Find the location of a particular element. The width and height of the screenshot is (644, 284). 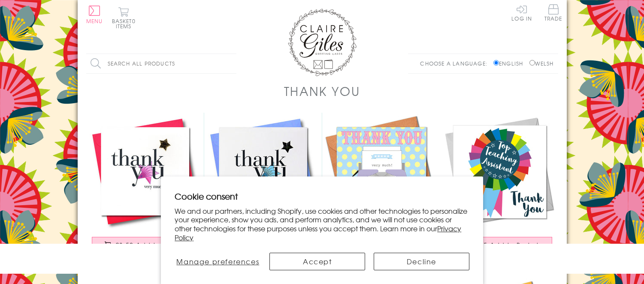

p: Choose a language: is located at coordinates (455, 64).